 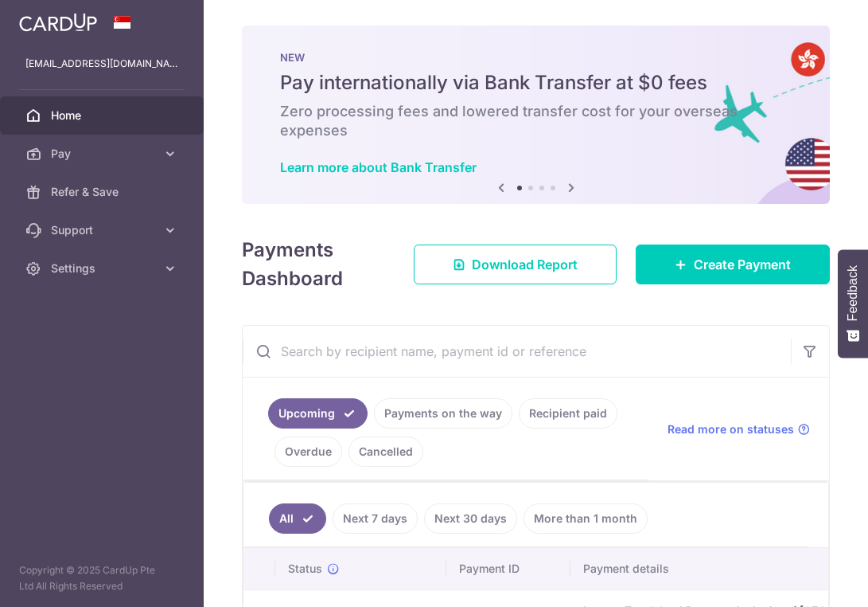 What do you see at coordinates (733, 264) in the screenshot?
I see `a: Create Payment` at bounding box center [733, 264].